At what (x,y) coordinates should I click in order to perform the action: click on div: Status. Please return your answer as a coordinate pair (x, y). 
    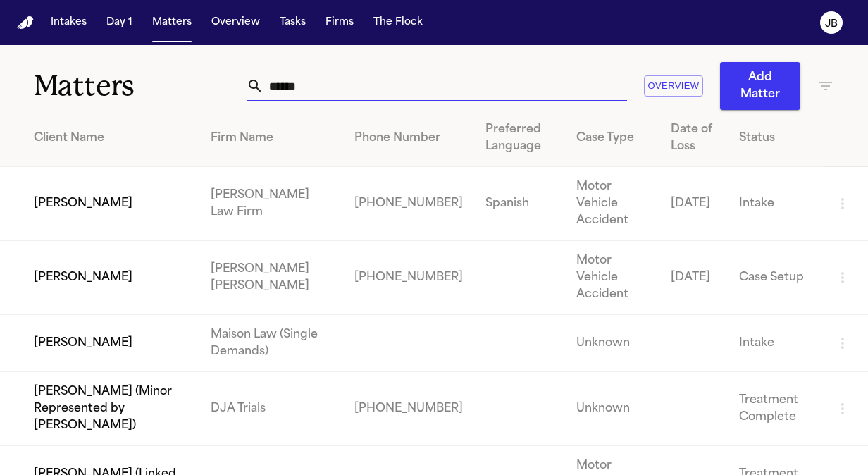
    Looking at the image, I should click on (775, 138).